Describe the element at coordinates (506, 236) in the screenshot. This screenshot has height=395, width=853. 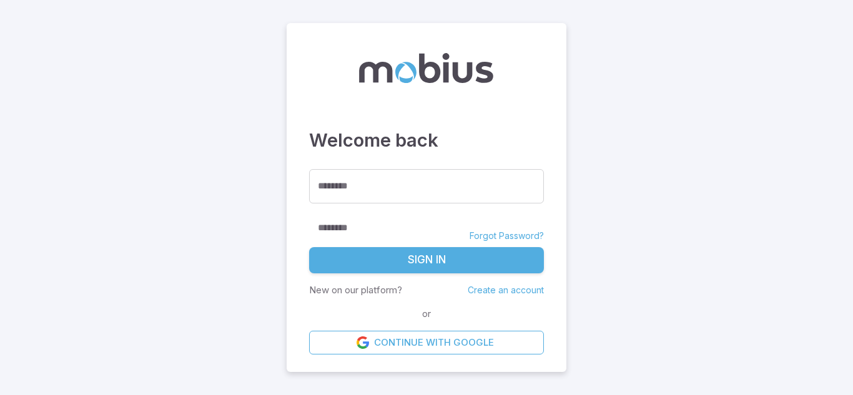
I see `a: Forgot Password?` at that location.